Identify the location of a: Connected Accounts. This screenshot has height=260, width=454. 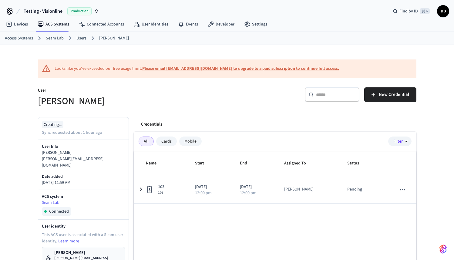
(101, 24).